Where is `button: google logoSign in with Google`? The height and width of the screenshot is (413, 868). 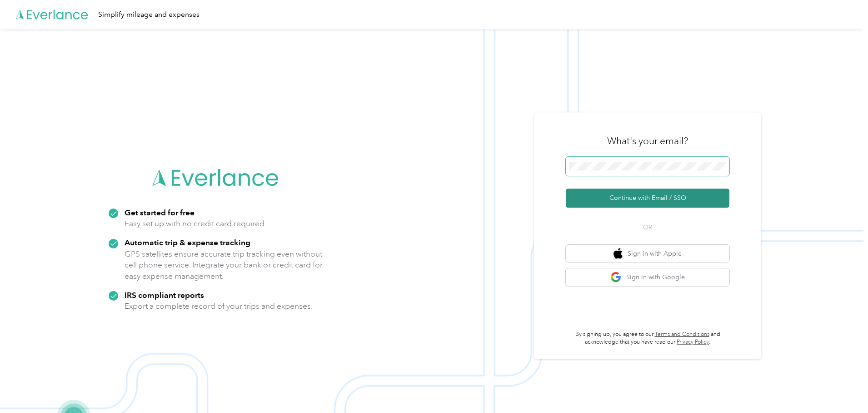 button: google logoSign in with Google is located at coordinates (647, 277).